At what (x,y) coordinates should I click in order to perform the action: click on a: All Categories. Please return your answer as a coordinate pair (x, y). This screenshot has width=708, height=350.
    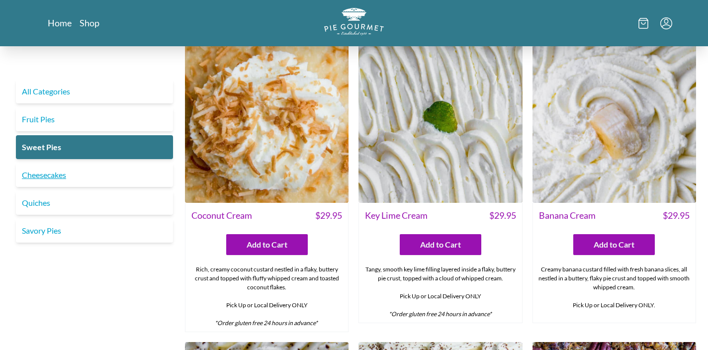
    Looking at the image, I should click on (94, 91).